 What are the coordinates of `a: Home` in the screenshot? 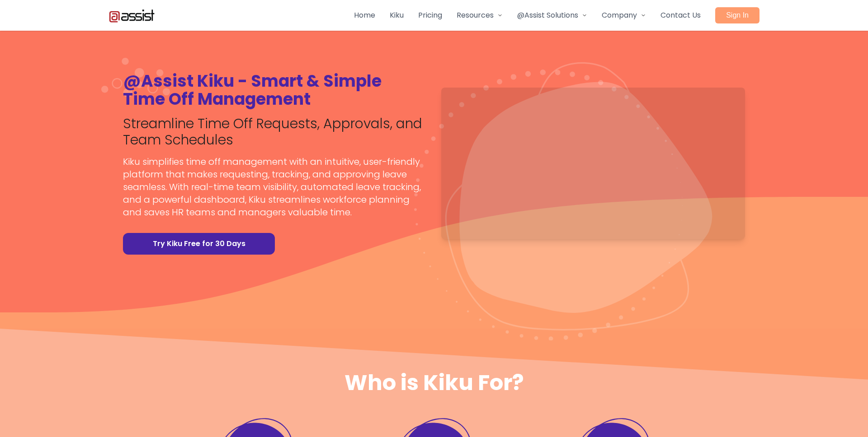 It's located at (364, 15).